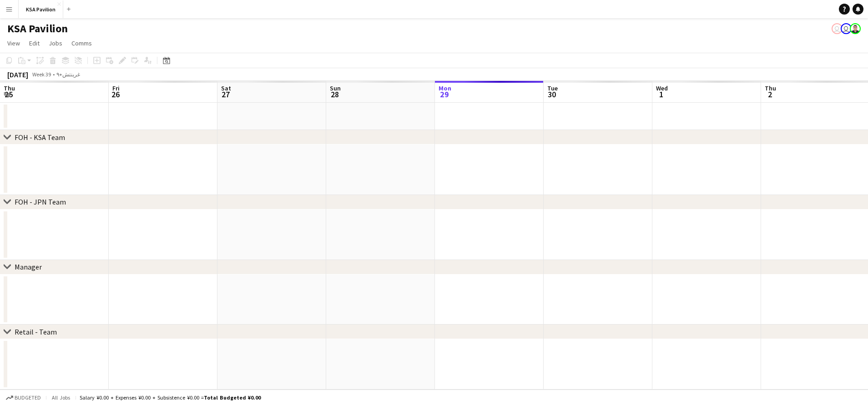 The width and height of the screenshot is (868, 405). What do you see at coordinates (23, 398) in the screenshot?
I see `button: Budgeted` at bounding box center [23, 398].